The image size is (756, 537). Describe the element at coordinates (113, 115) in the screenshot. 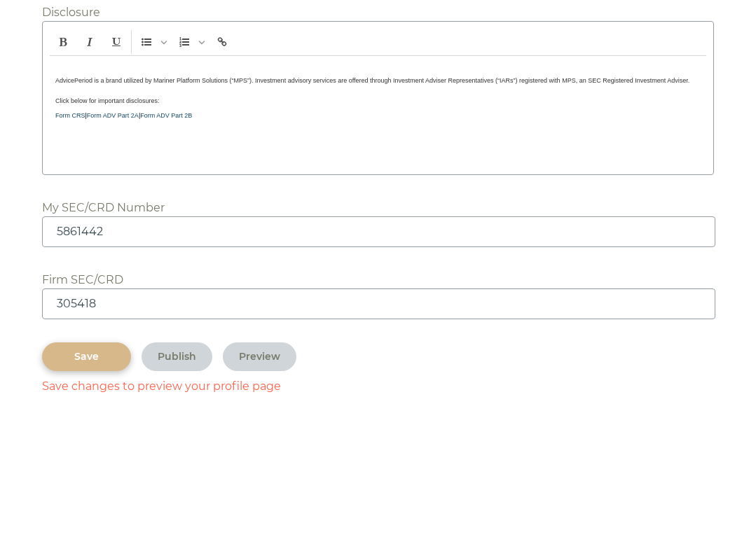

I see `a: Form ADV Part 2A` at that location.